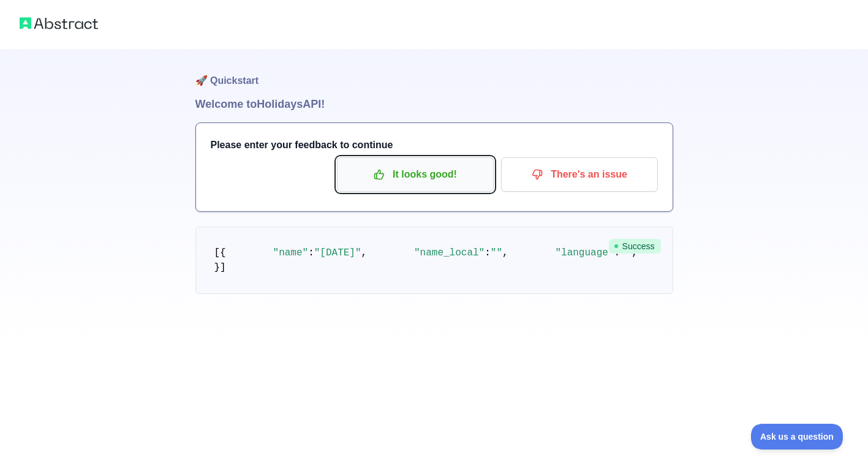  I want to click on p: There's an issue, so click(580, 175).